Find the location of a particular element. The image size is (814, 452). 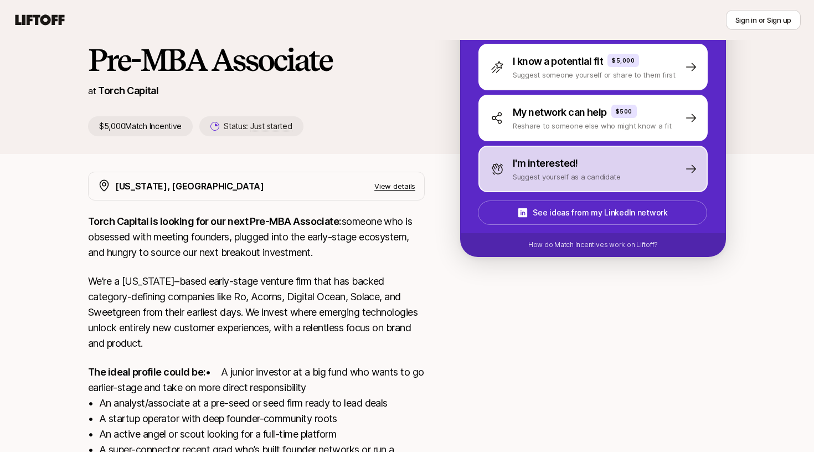

p: See ideas from my LinkedIn network is located at coordinates (600, 213).